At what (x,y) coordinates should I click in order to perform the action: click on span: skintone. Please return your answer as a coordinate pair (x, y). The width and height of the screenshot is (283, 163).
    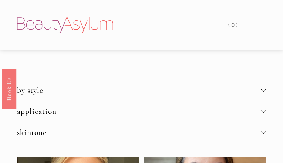
    Looking at the image, I should click on (139, 133).